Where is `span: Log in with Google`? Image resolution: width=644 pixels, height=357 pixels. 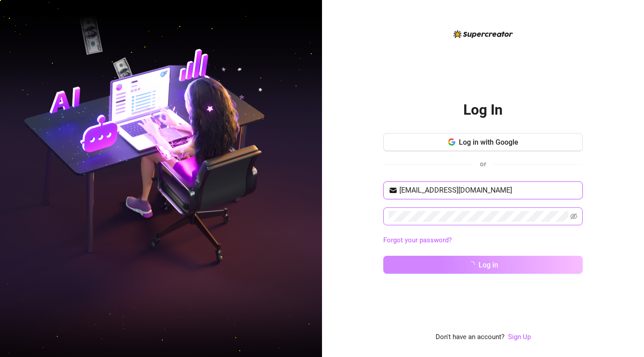 span: Log in with Google is located at coordinates (489, 142).